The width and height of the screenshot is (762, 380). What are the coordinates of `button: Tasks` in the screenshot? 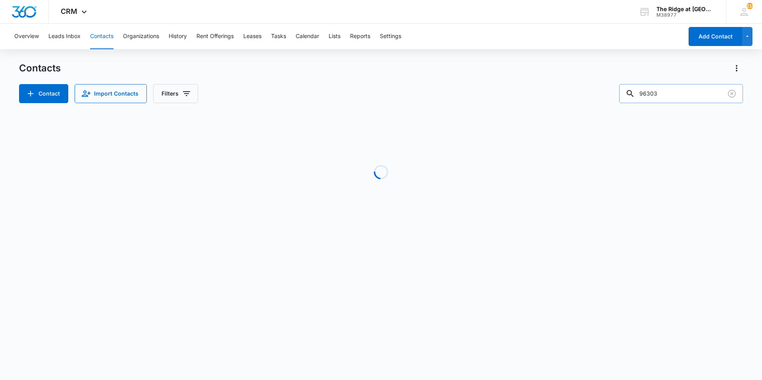 It's located at (279, 37).